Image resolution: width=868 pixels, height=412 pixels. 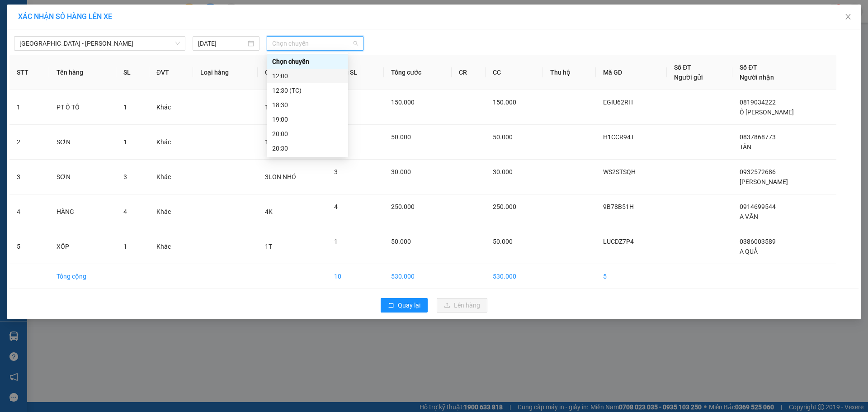 I want to click on div: 18:30, so click(x=308, y=105).